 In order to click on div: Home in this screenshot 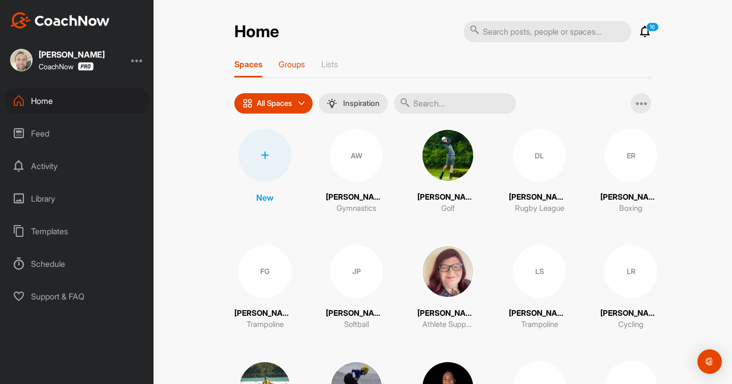, I will do `click(77, 101)`.